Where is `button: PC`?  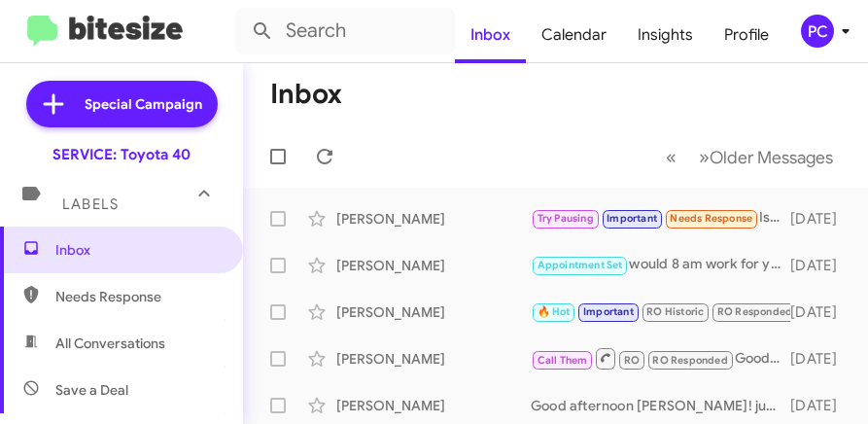 button: PC is located at coordinates (815, 31).